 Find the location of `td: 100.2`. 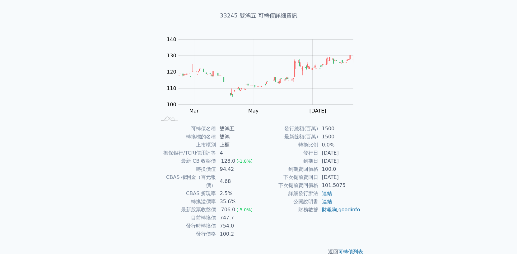

td: 100.2 is located at coordinates (237, 234).